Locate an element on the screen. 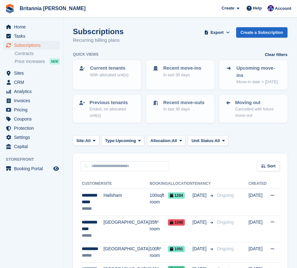 This screenshot has width=297, height=268. td: 100ft² room is located at coordinates (158, 253).